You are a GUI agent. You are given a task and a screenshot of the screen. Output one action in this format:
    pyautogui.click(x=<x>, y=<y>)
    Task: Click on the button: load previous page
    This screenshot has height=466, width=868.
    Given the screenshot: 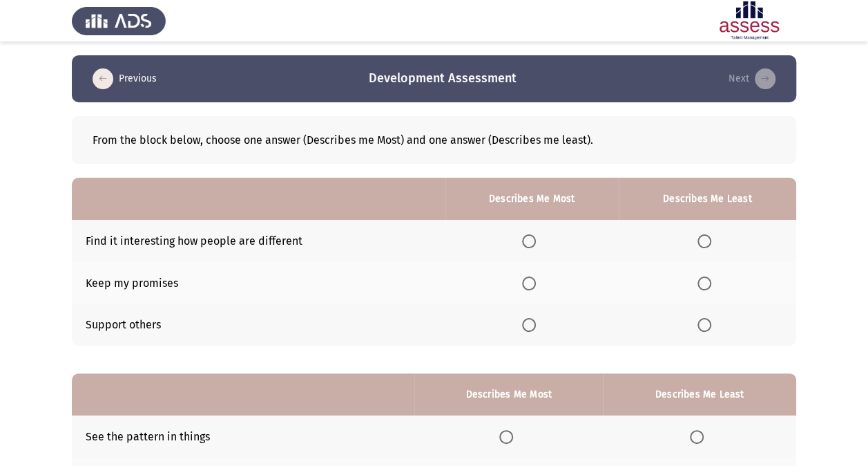 What is the action you would take?
    pyautogui.click(x=124, y=78)
    